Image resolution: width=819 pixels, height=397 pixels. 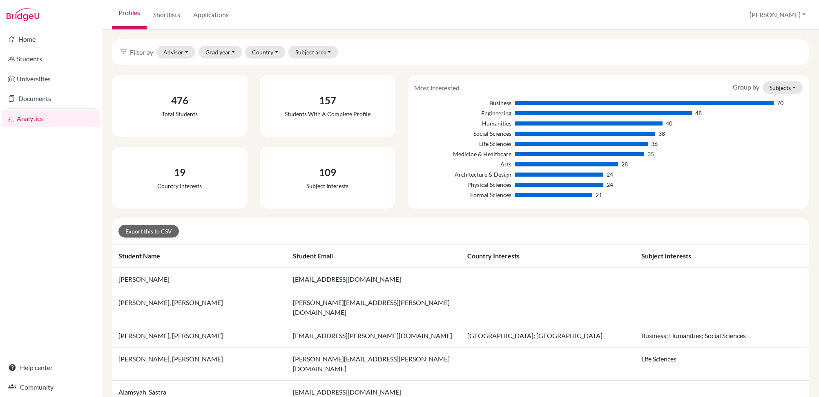 What do you see at coordinates (51, 98) in the screenshot?
I see `a: Documents` at bounding box center [51, 98].